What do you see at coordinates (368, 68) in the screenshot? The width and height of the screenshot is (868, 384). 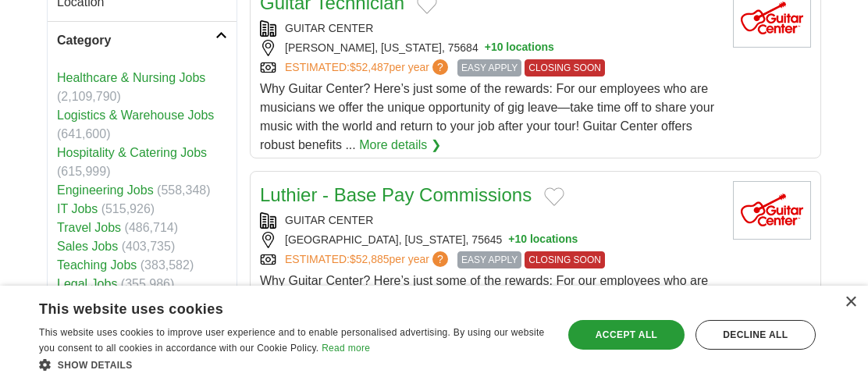 I see `a: ESTIMATED:$52,487per year?` at bounding box center [368, 68].